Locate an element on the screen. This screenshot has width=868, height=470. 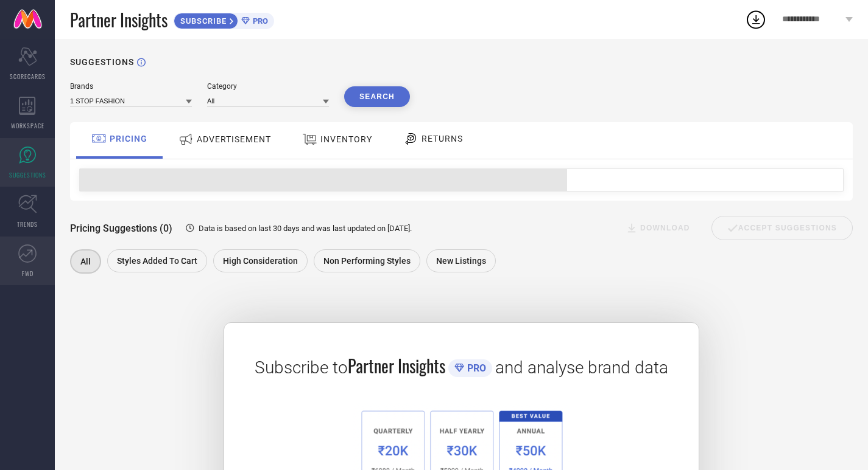
div: Brands is located at coordinates (131, 86).